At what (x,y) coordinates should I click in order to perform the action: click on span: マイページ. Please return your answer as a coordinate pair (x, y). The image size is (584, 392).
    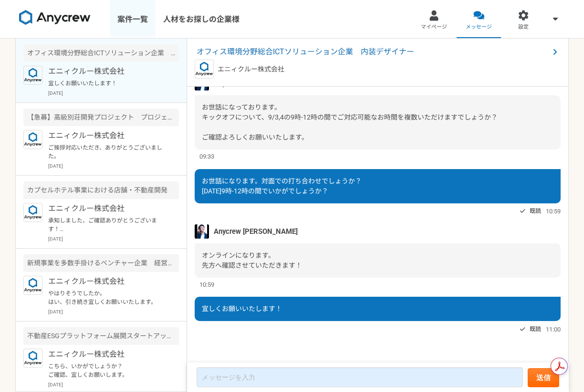
    Looking at the image, I should click on (433, 27).